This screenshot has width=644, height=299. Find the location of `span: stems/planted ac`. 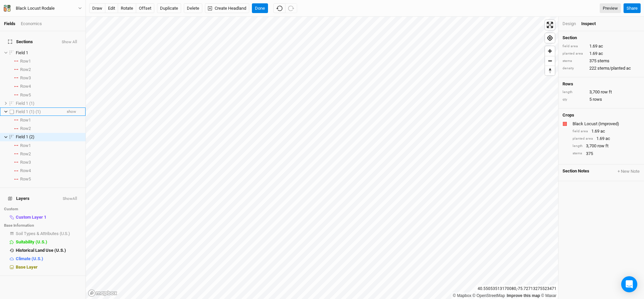

span: stems/planted ac is located at coordinates (614, 68).